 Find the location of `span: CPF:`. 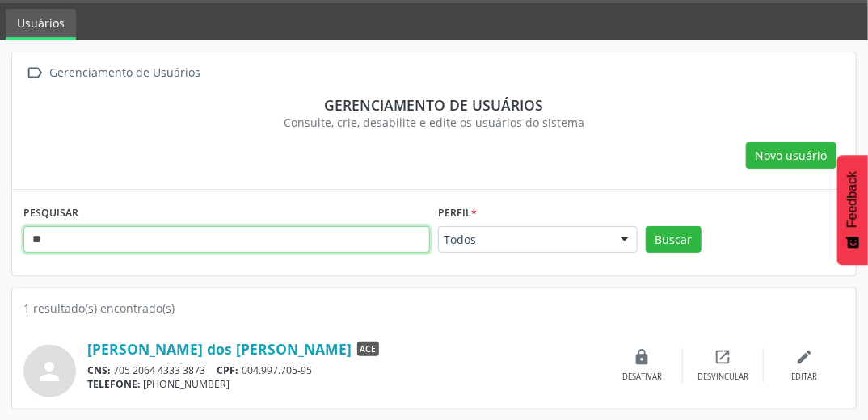

span: CPF: is located at coordinates (228, 370).